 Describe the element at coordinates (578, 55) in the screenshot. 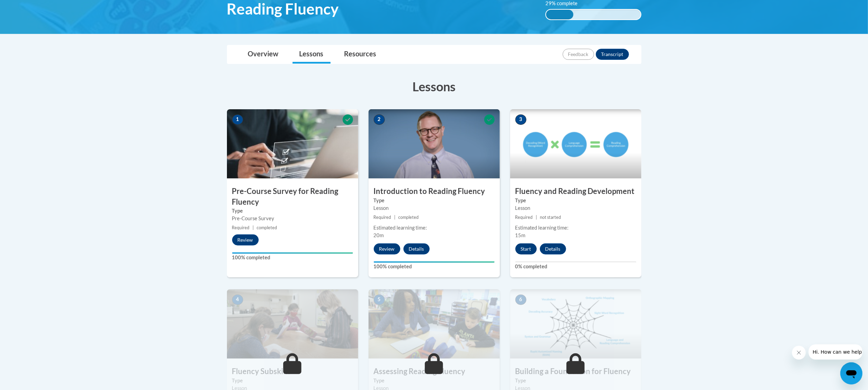

I see `button: Feedback` at that location.